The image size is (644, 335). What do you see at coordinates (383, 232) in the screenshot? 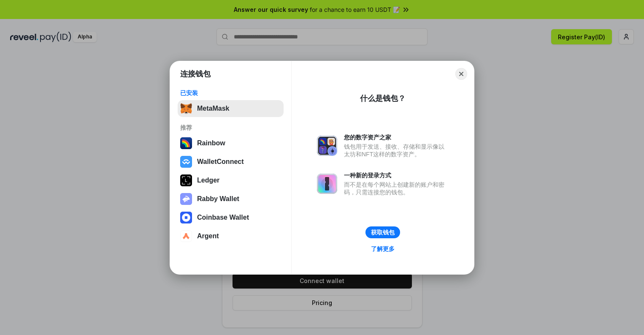
I see `button: 获取钱包` at bounding box center [383, 232].